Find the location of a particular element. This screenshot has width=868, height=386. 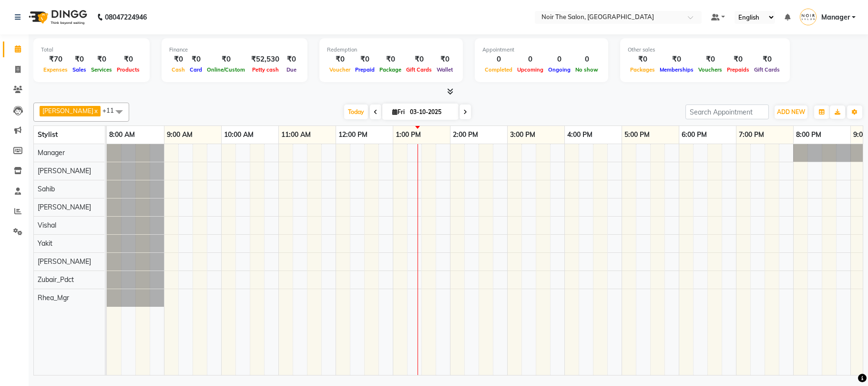

div: Other sales is located at coordinates (705, 50).